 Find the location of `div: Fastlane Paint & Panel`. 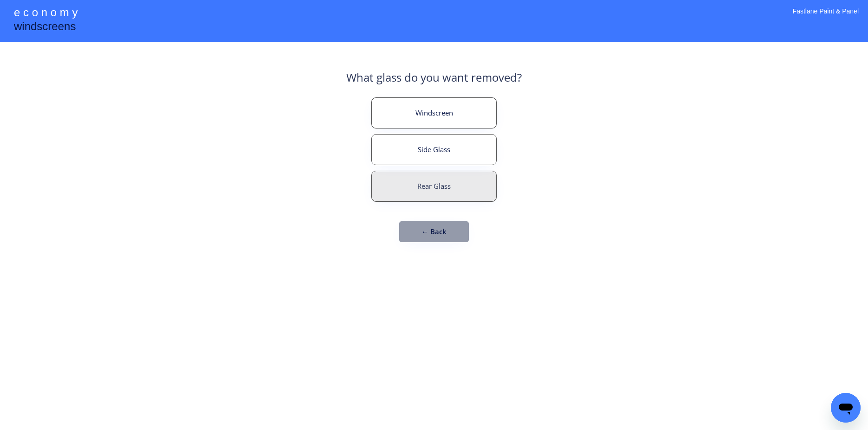

div: Fastlane Paint & Panel is located at coordinates (826, 17).